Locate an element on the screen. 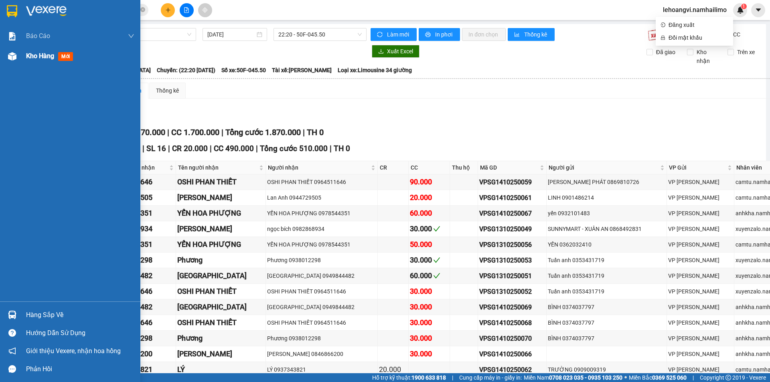  span: SĐT người nhận is located at coordinates (140, 168).